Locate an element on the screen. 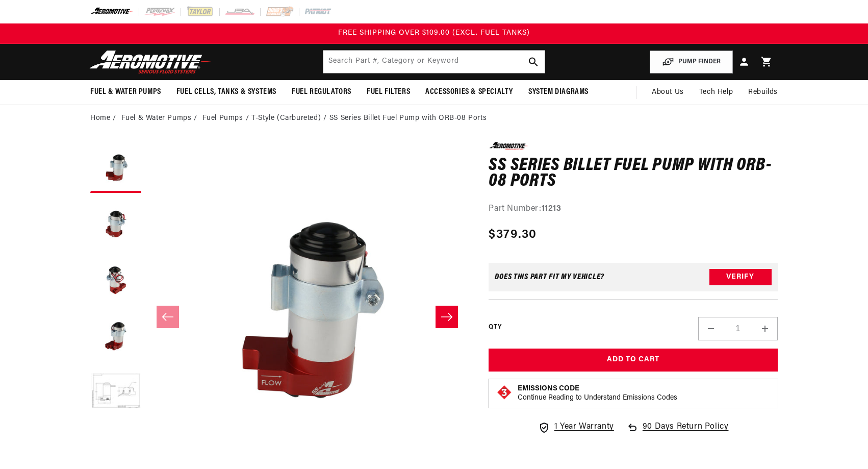  a: 90 Days Return Policy is located at coordinates (678, 433).